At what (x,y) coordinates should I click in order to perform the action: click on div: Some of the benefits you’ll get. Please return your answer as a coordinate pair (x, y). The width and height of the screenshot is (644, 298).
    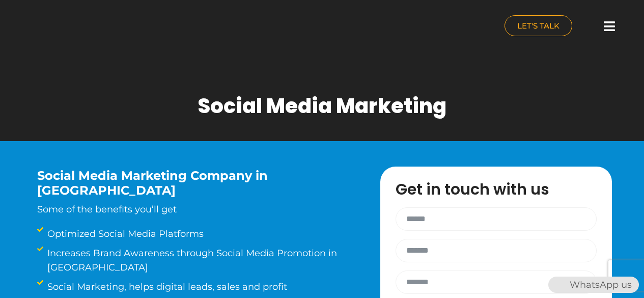
    Looking at the image, I should click on (193, 192).